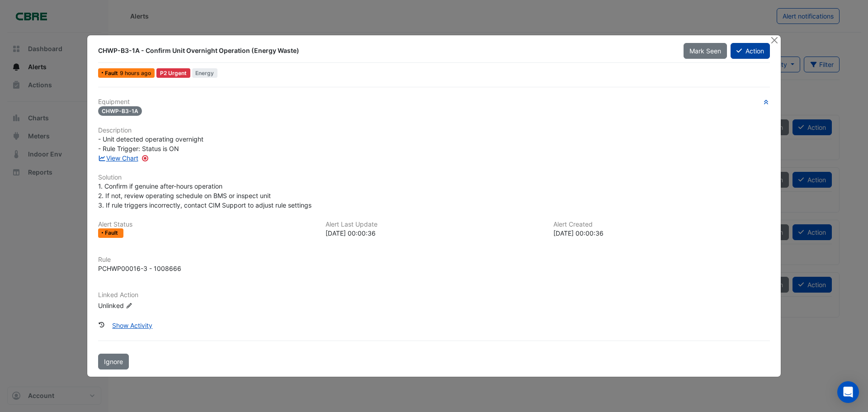 The width and height of the screenshot is (868, 412). Describe the element at coordinates (705, 51) in the screenshot. I see `span: Mark Seen` at that location.